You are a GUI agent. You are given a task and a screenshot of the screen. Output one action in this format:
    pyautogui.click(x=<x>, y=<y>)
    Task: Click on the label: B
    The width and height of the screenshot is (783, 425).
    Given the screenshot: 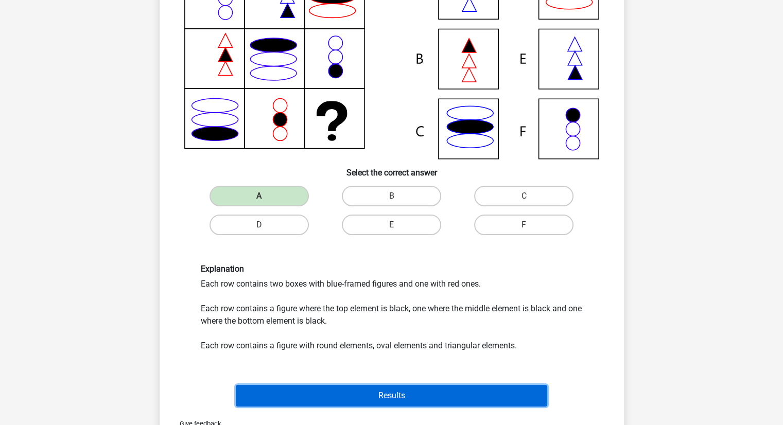 What is the action you would take?
    pyautogui.click(x=391, y=196)
    